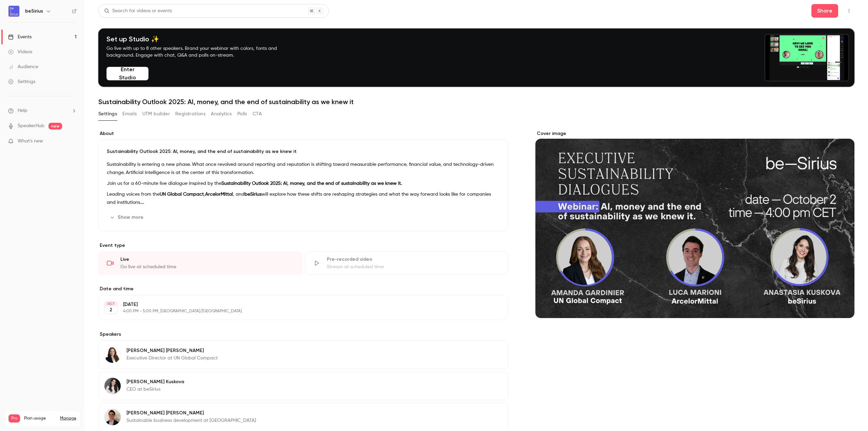 Image resolution: width=868 pixels, height=431 pixels. What do you see at coordinates (303, 184) in the screenshot?
I see `p: Join us for a 60-minute live dialogue inspired by the` at bounding box center [303, 184].